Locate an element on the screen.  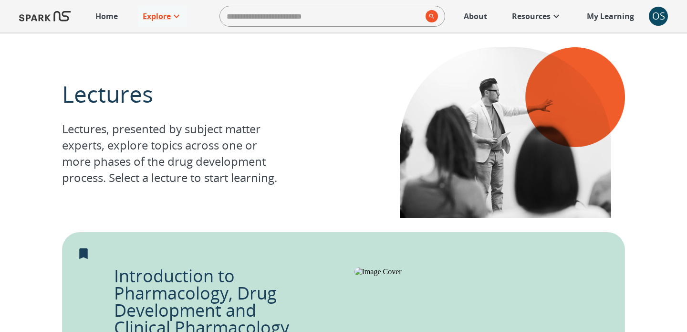
p: Lectures is located at coordinates (175, 94).